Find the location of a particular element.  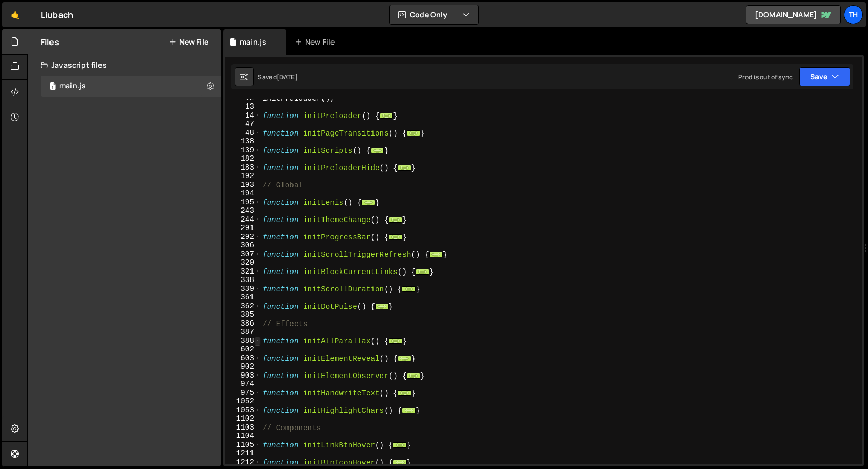

div: 16256/43835.js is located at coordinates (131, 87).